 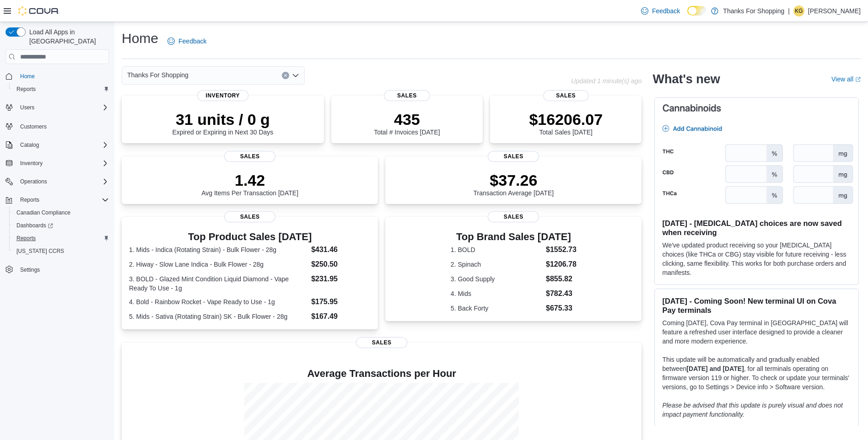 I want to click on dt: 1. BOLD, so click(x=496, y=249).